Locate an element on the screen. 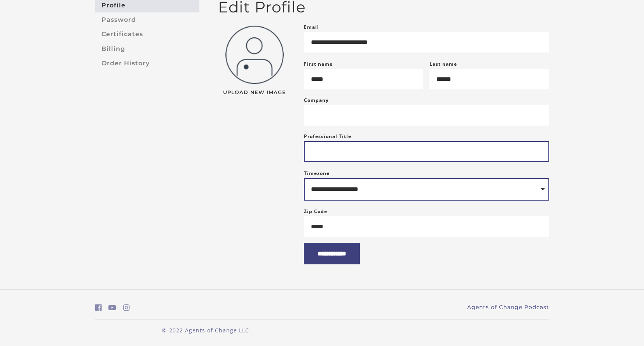  a: https://www.instagram.com/agentsofchangeprep/ (Open in a new window) is located at coordinates (126, 308).